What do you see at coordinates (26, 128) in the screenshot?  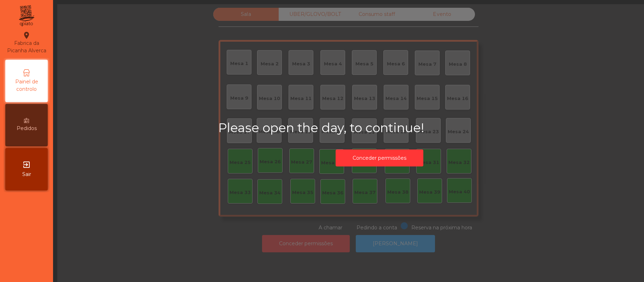 I see `span: Pedidos` at bounding box center [26, 128].